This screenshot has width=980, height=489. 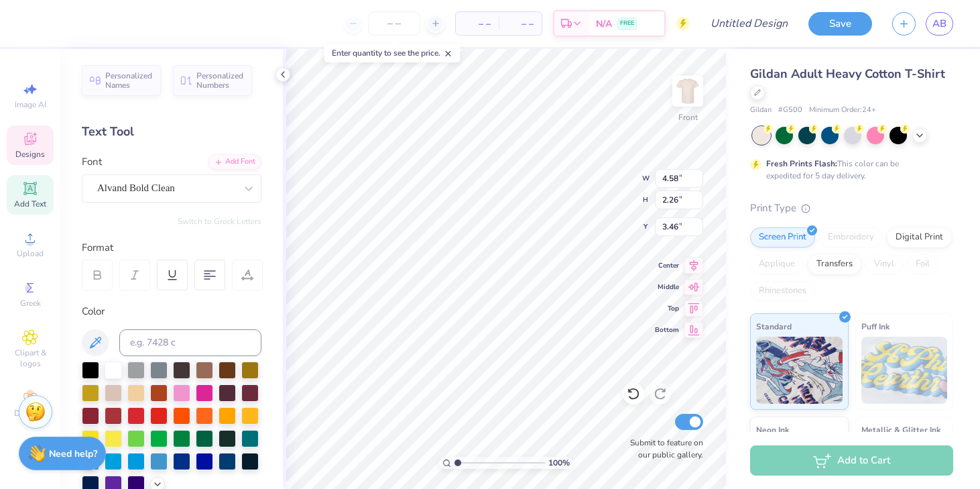 I want to click on img: Puff Ink, so click(x=905, y=370).